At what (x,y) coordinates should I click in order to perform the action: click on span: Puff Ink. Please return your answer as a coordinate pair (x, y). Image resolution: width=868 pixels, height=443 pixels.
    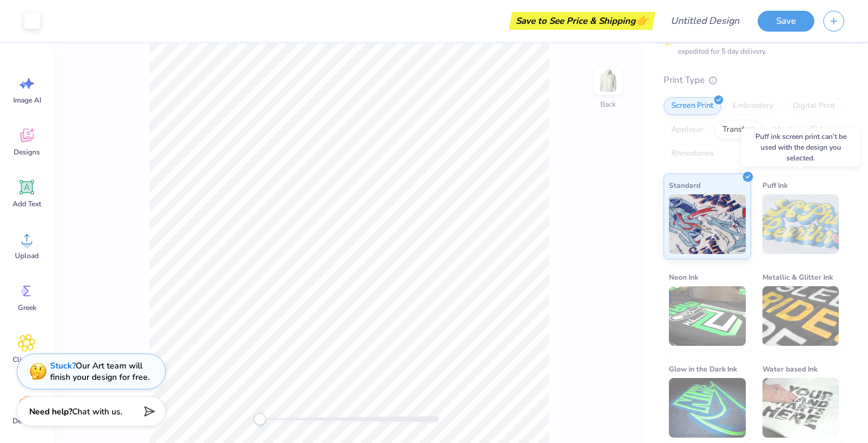
    Looking at the image, I should click on (775, 185).